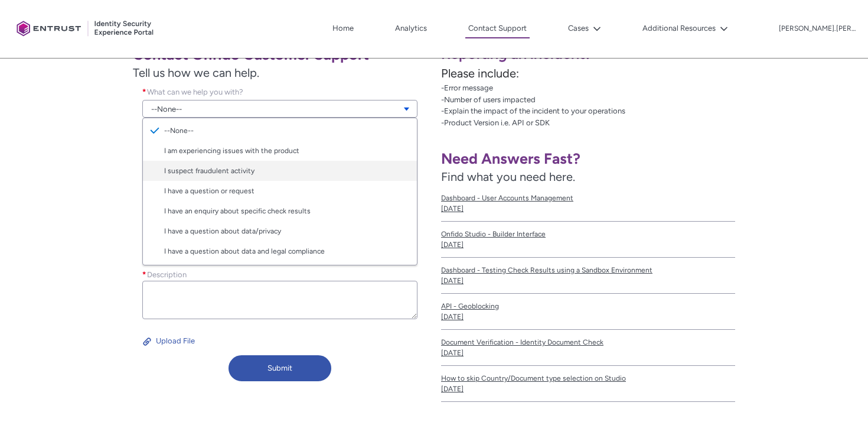 The width and height of the screenshot is (868, 425). I want to click on span: Dashboard - Testing Check Results using a Sandbox Environment, so click(588, 270).